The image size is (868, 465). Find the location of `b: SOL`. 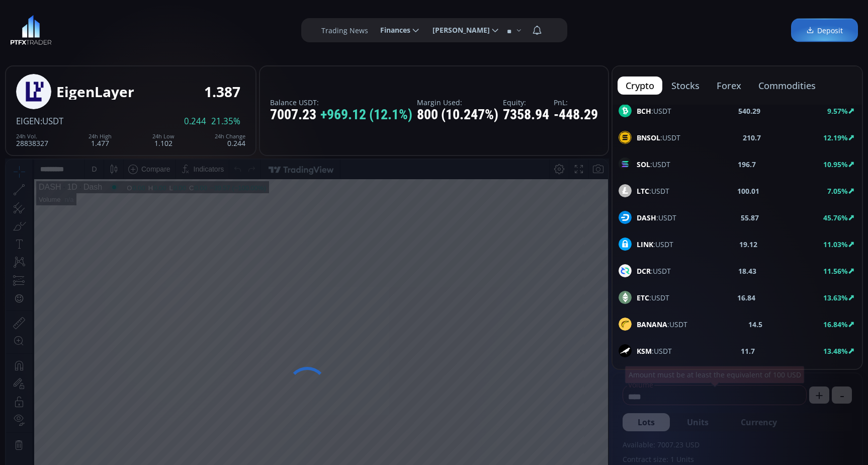

b: SOL is located at coordinates (643, 164).